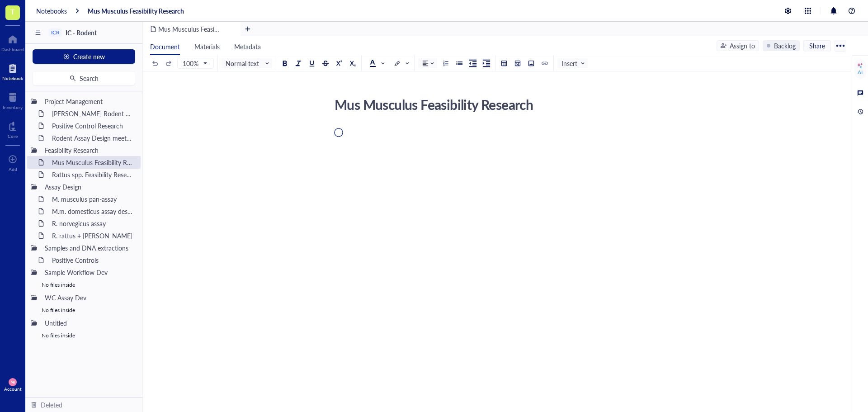  What do you see at coordinates (13, 78) in the screenshot?
I see `div: Notebook` at bounding box center [13, 78].